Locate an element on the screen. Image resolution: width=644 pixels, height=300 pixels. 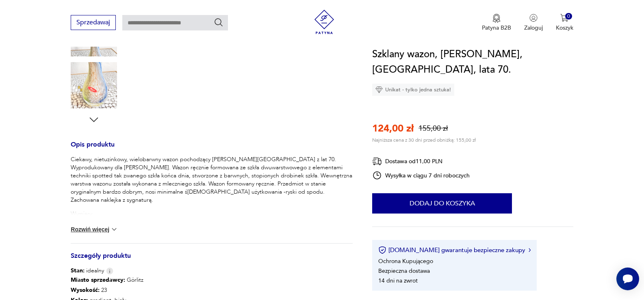
a: Ikona medaluPatyna B2B is located at coordinates (496, 23).